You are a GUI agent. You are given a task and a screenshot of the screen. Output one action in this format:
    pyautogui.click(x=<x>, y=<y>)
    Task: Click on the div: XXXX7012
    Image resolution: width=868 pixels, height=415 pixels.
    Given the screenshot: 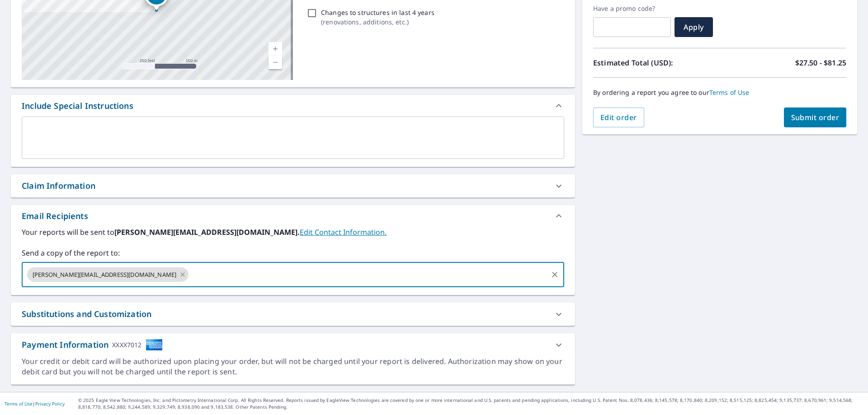 What is the action you would take?
    pyautogui.click(x=127, y=345)
    